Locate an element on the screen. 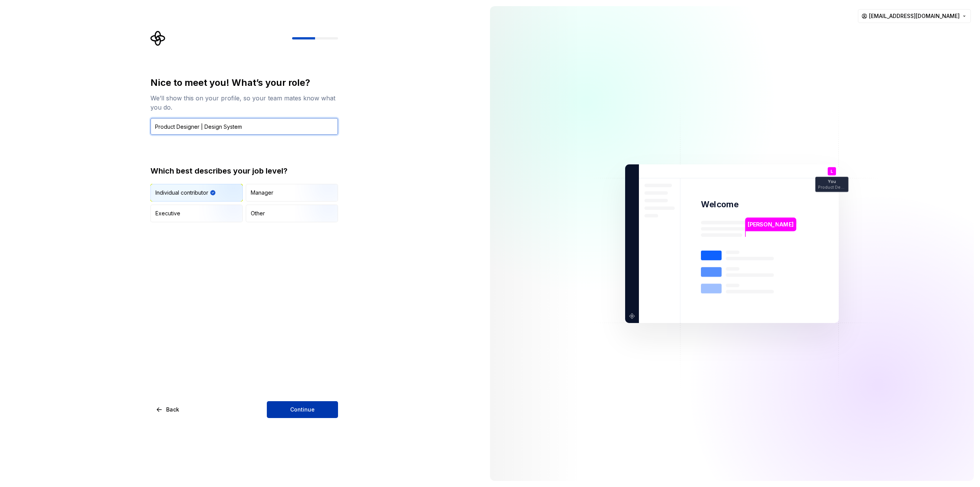 The height and width of the screenshot is (487, 980). div: Executive is located at coordinates (168, 213).